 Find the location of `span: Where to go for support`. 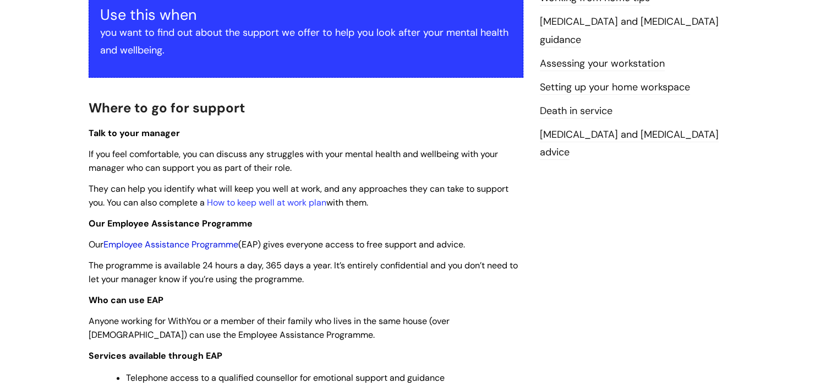

span: Where to go for support is located at coordinates (167, 107).